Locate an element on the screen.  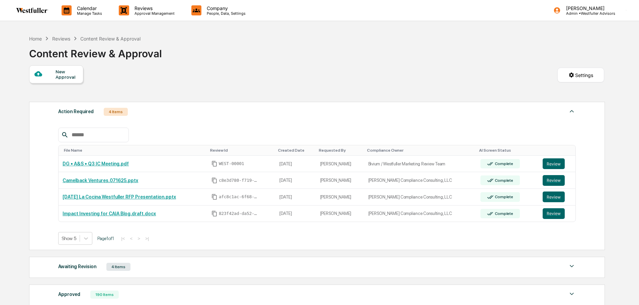
a: DG • A&S • Q3 IC Meeting.pdf is located at coordinates (96, 164).